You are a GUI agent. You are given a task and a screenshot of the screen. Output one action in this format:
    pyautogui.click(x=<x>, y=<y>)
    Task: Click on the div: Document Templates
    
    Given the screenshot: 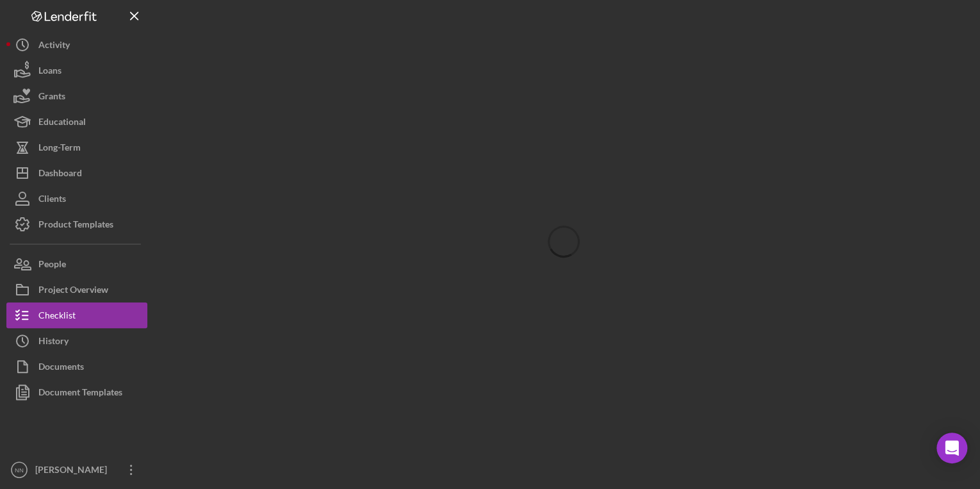 What is the action you would take?
    pyautogui.click(x=80, y=393)
    